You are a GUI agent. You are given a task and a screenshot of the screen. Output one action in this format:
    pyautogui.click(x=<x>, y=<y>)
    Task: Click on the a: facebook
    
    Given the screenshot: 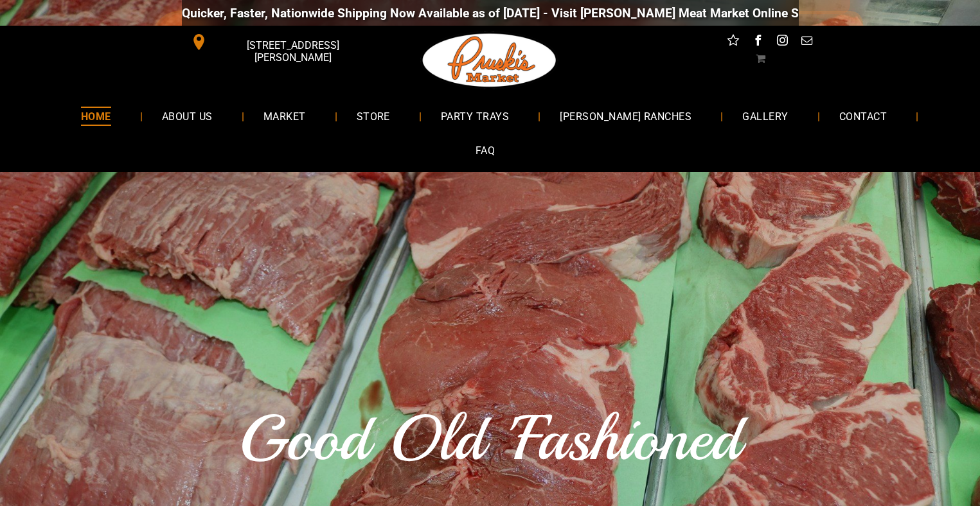 What is the action you would take?
    pyautogui.click(x=757, y=42)
    